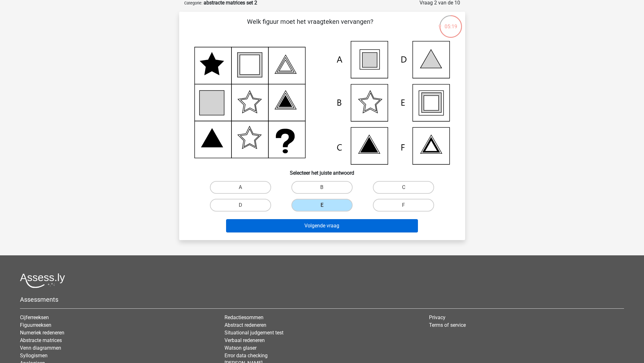 The width and height of the screenshot is (644, 363). What do you see at coordinates (310, 26) in the screenshot?
I see `p: Welk figuur moet het vraagteken vervangen?` at bounding box center [310, 26].